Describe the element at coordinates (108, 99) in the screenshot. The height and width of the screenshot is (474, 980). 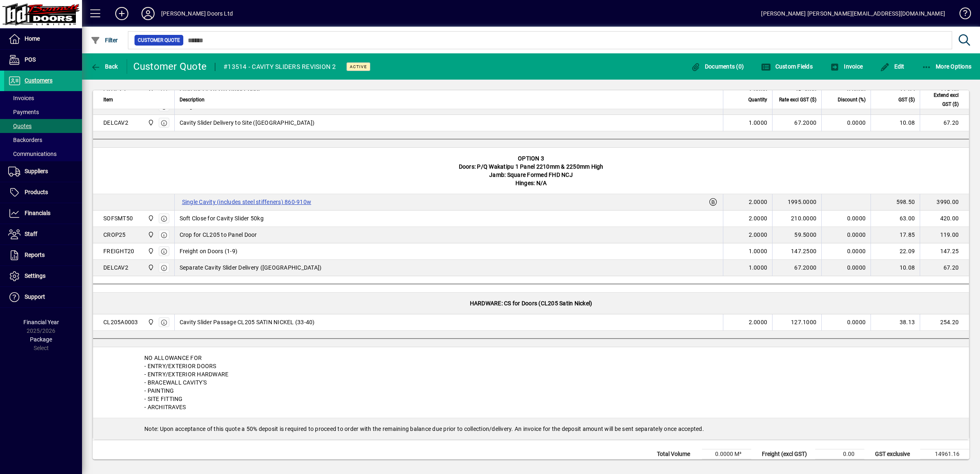
I see `span: Item` at that location.